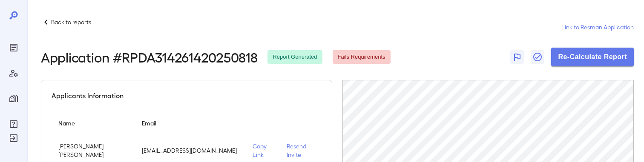  What do you see at coordinates (517, 57) in the screenshot?
I see `button: Flag Report` at bounding box center [517, 57].